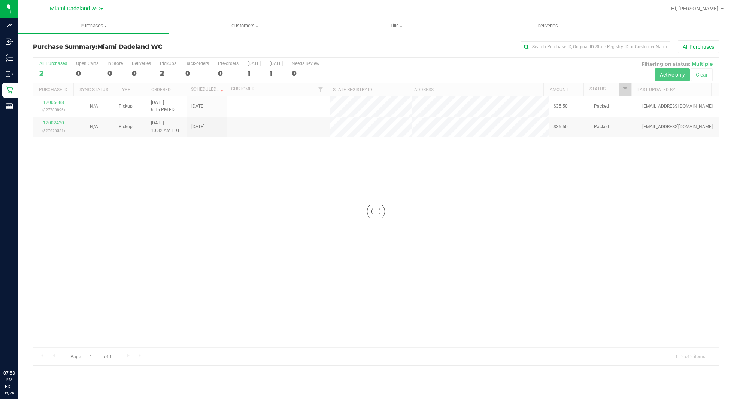  Describe the element at coordinates (94, 26) in the screenshot. I see `a: Purchases` at that location.